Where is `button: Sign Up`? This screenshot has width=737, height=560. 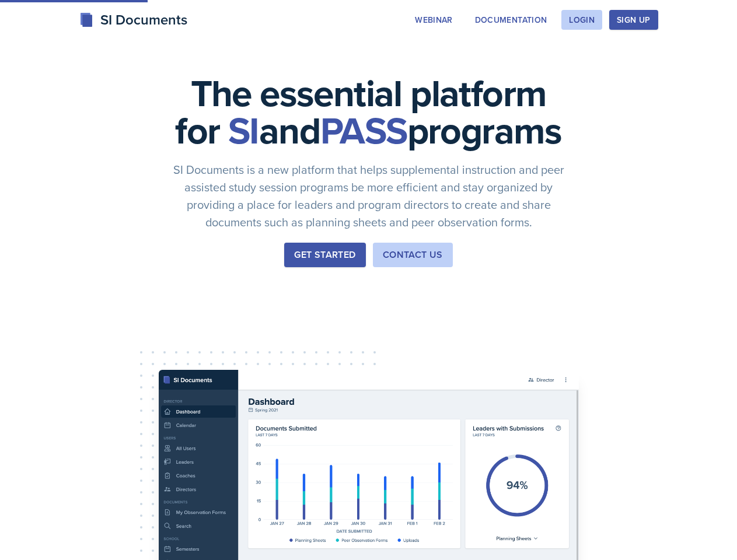 button: Sign Up is located at coordinates (634, 20).